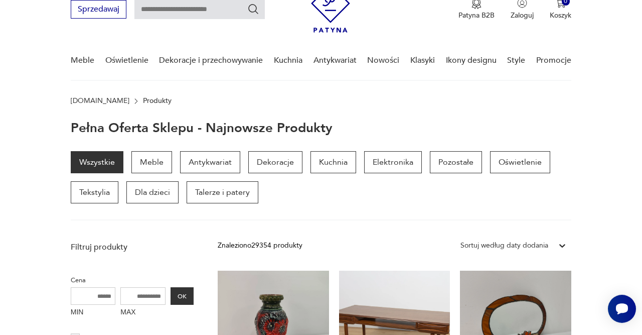 The image size is (642, 335). Describe the element at coordinates (275, 162) in the screenshot. I see `a: Dekoracje` at that location.